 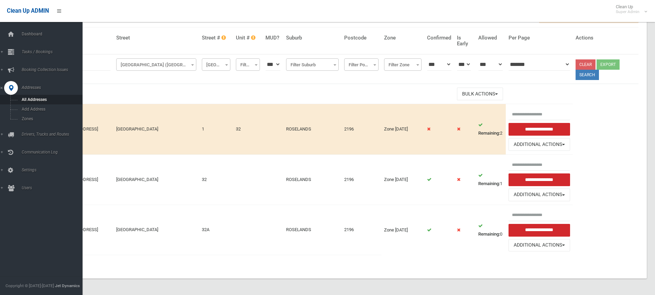 What do you see at coordinates (54, 70) in the screenshot?
I see `span: Booking Collection Issues` at bounding box center [54, 70].